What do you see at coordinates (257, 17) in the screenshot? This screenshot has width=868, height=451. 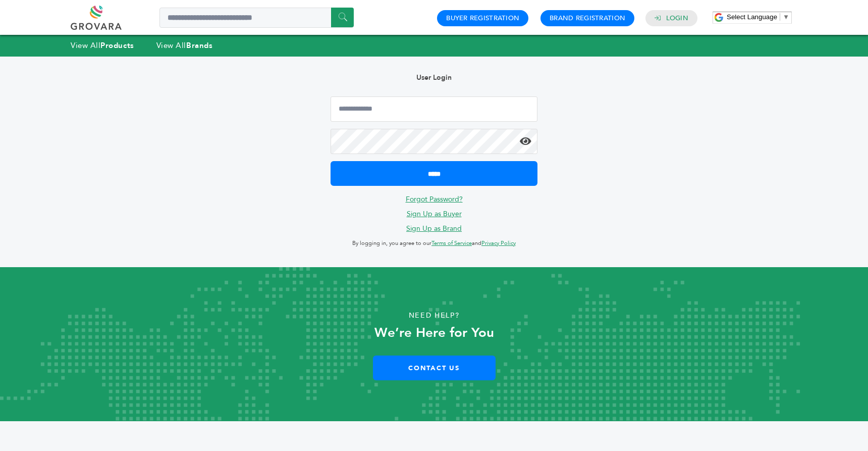 I see `input: Search a product or brand...` at bounding box center [257, 17].